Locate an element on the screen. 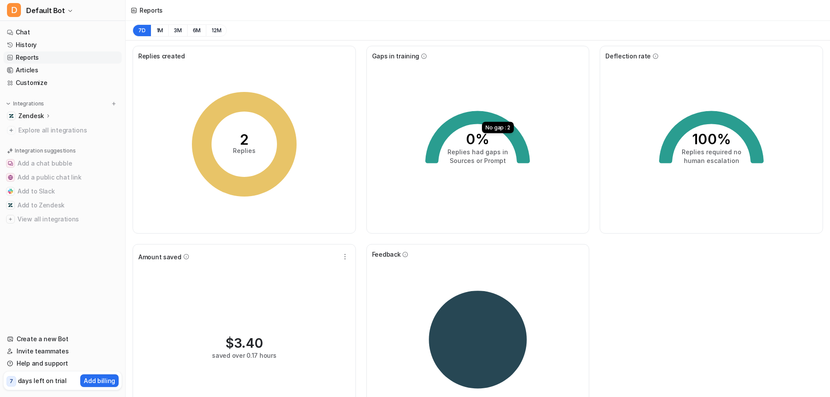 The image size is (830, 397). tspan: Replies had gaps in is located at coordinates (478, 152).